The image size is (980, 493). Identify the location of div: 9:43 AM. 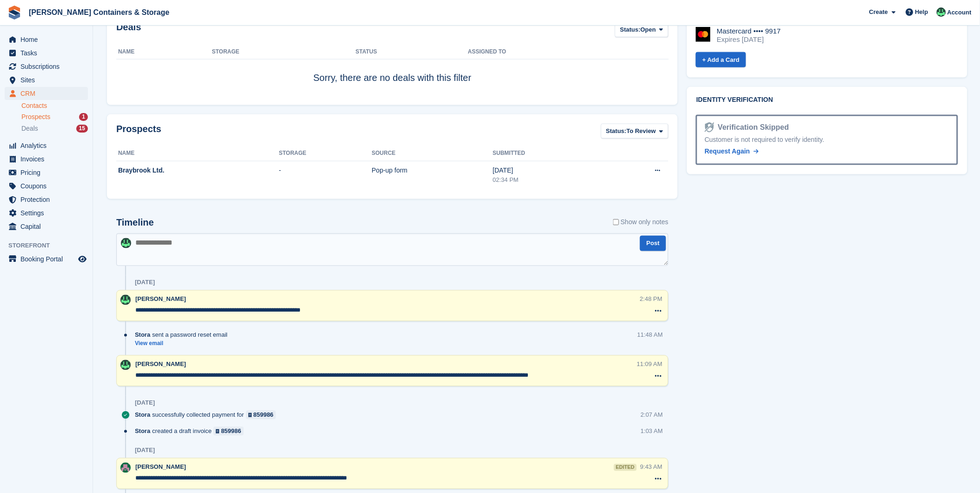
(652, 467).